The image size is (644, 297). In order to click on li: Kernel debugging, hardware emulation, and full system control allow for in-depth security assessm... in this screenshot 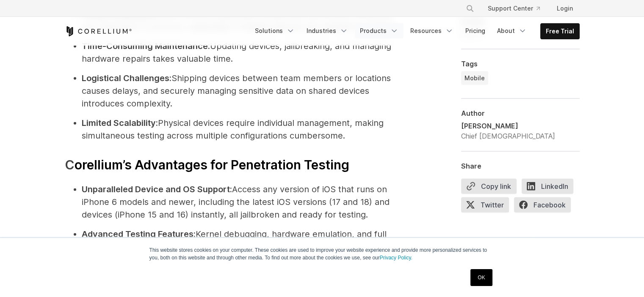, I will do `click(243, 241)`.